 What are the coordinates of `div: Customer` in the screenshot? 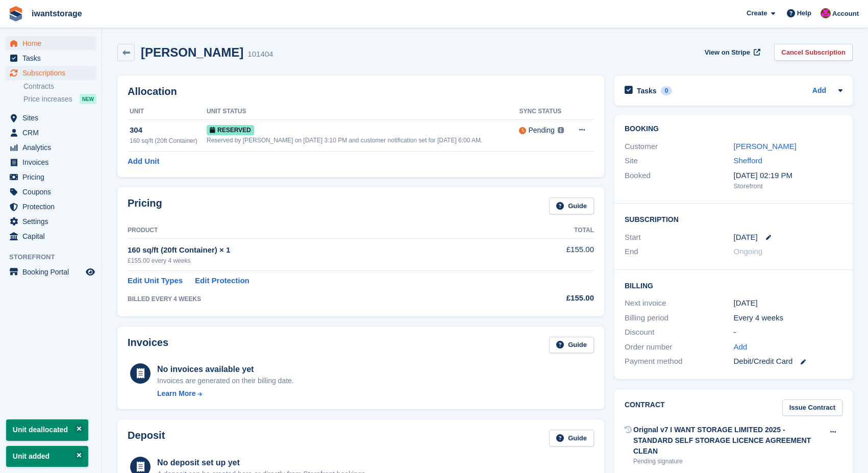 It's located at (679, 146).